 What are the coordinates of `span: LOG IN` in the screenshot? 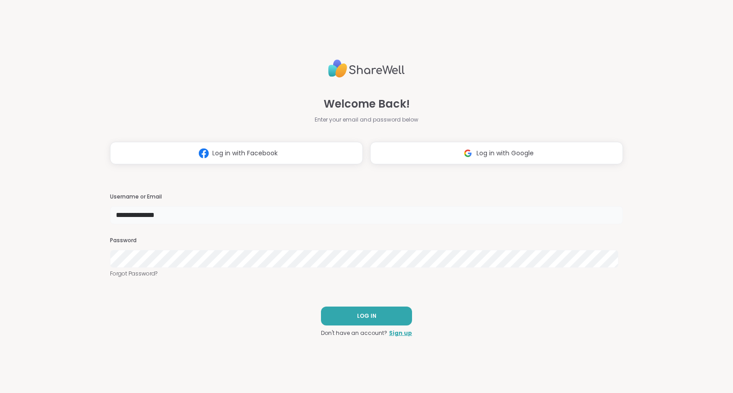 It's located at (366, 316).